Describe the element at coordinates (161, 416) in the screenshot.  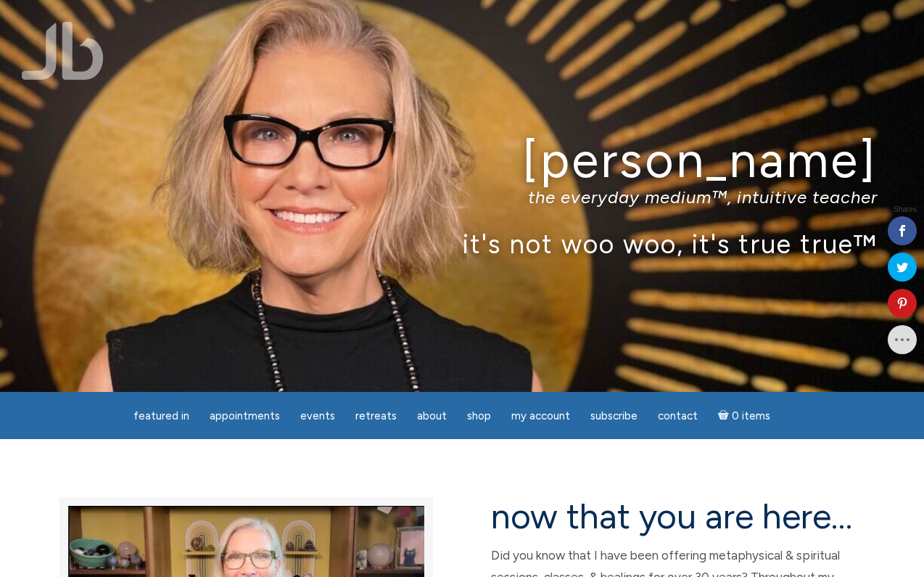
I see `a: featured in` at that location.